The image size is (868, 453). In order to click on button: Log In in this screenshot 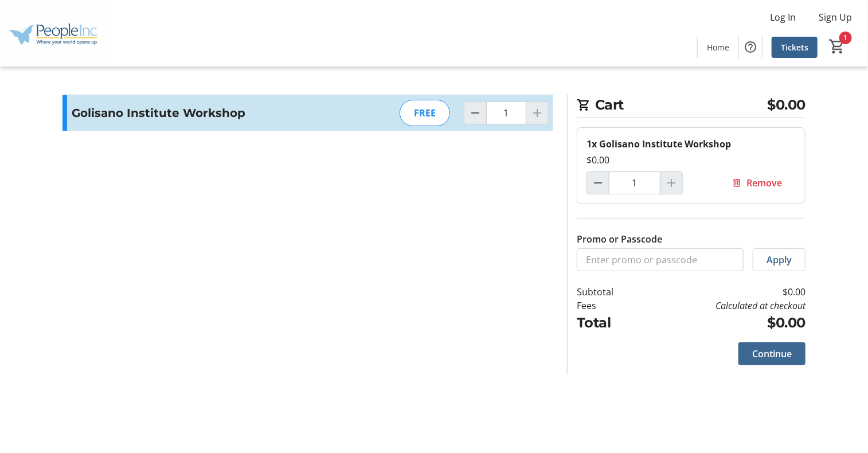, I will do `click(783, 17)`.